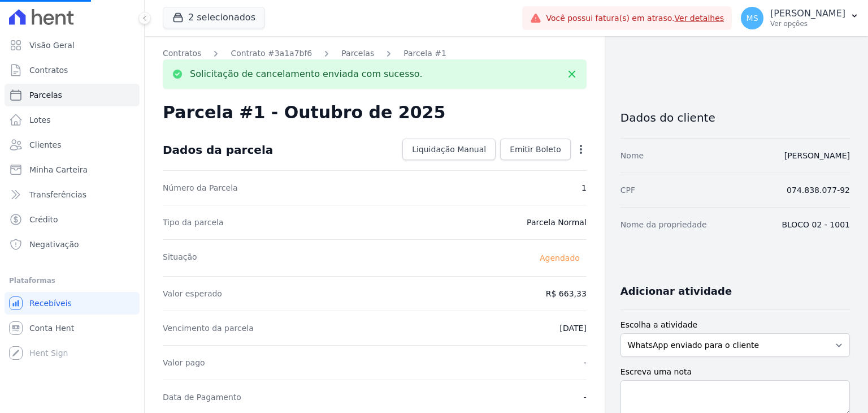 This screenshot has height=413, width=868. I want to click on a: Contrato #3a1a7bf6, so click(271, 53).